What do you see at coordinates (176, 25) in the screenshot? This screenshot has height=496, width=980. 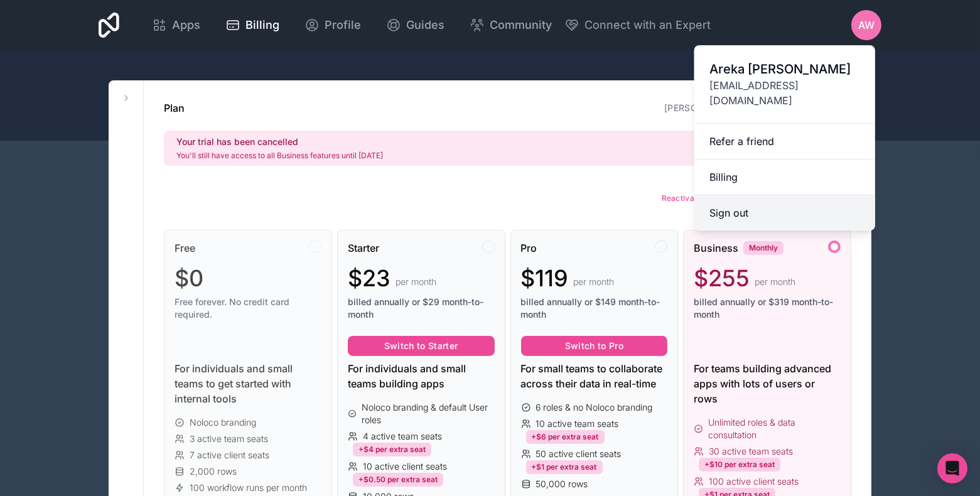 I see `a: Apps` at bounding box center [176, 25].